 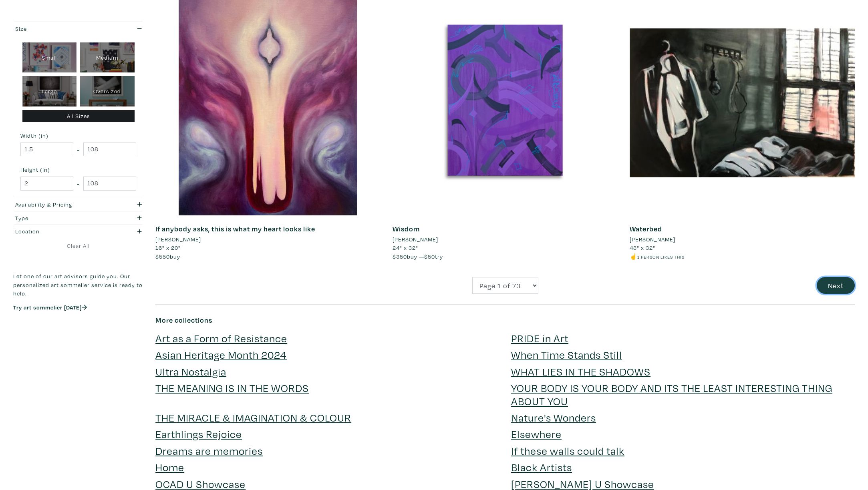 I want to click on a: THE MEANING IS IN THE WORDS, so click(x=232, y=387).